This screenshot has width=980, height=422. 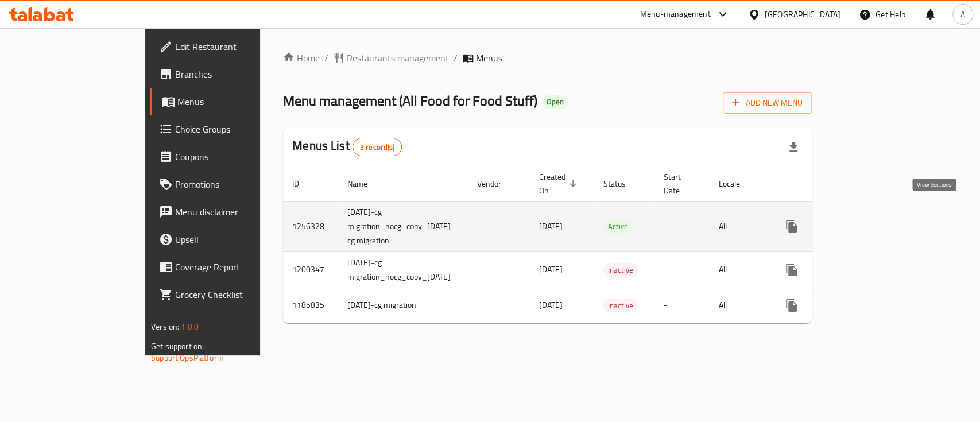 I want to click on span: Open, so click(x=555, y=101).